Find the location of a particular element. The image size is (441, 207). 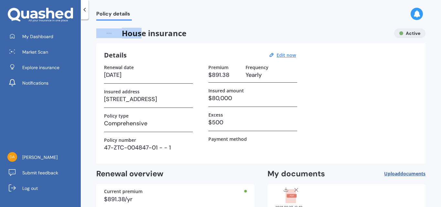

a: Notifications is located at coordinates (43, 83).